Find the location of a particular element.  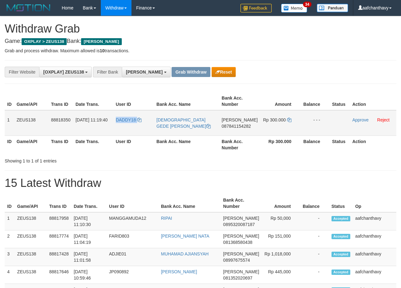

td: 2 is located at coordinates (10, 239).